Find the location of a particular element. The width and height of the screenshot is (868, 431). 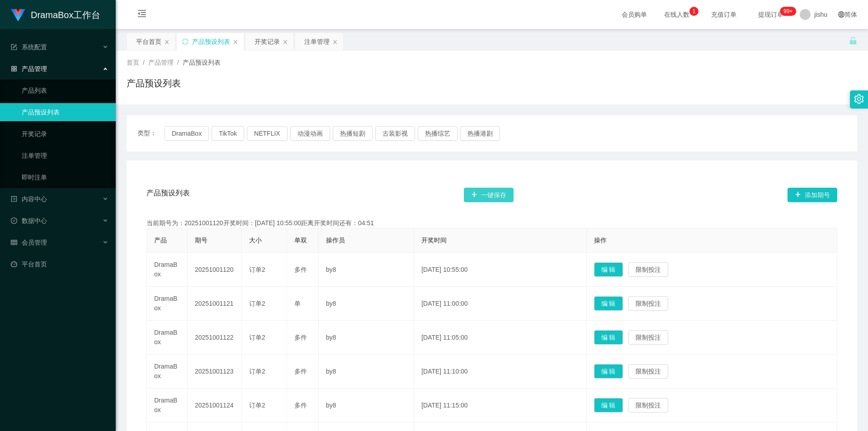

button: 热播短剧 is located at coordinates (353, 134).